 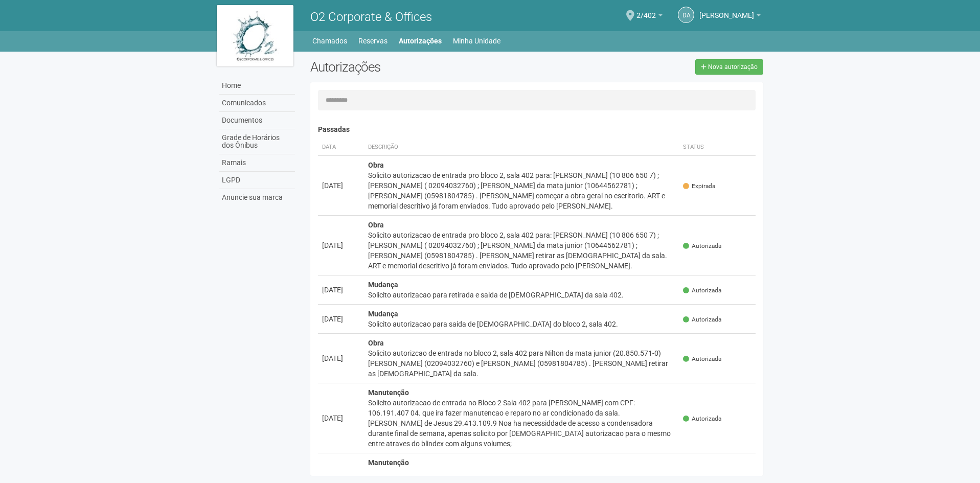 What do you see at coordinates (257, 180) in the screenshot?
I see `a: LGPD` at bounding box center [257, 180].